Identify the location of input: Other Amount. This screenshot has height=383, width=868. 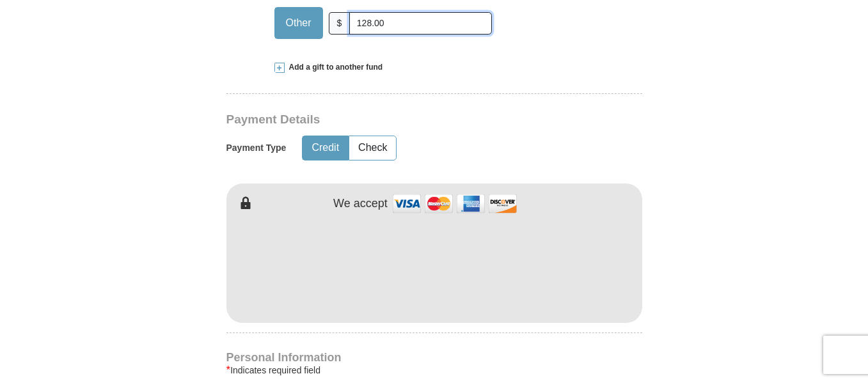
(421, 23).